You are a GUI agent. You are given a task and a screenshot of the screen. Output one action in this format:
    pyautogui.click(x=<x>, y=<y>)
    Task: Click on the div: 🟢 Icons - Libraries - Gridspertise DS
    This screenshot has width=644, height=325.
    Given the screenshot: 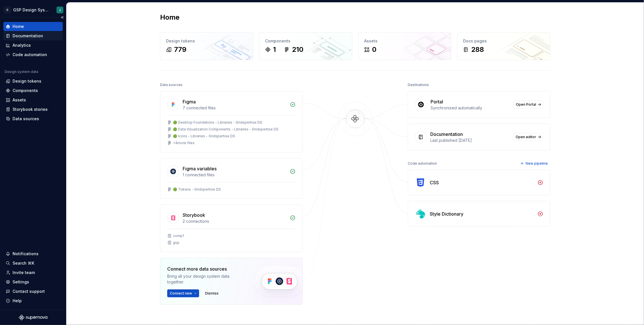 What is the action you would take?
    pyautogui.click(x=204, y=136)
    